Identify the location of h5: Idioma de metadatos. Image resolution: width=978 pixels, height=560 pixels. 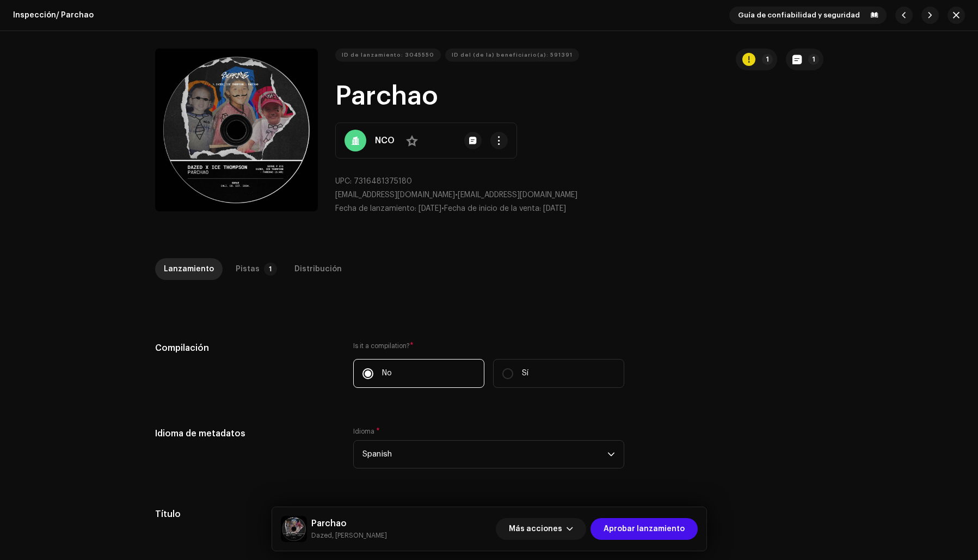
(245, 433).